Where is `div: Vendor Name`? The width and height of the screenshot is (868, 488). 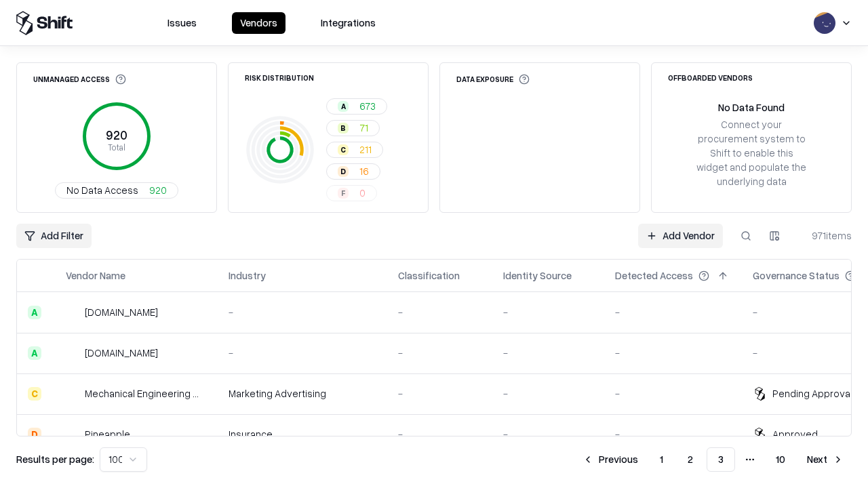
div: Vendor Name is located at coordinates (96, 275).